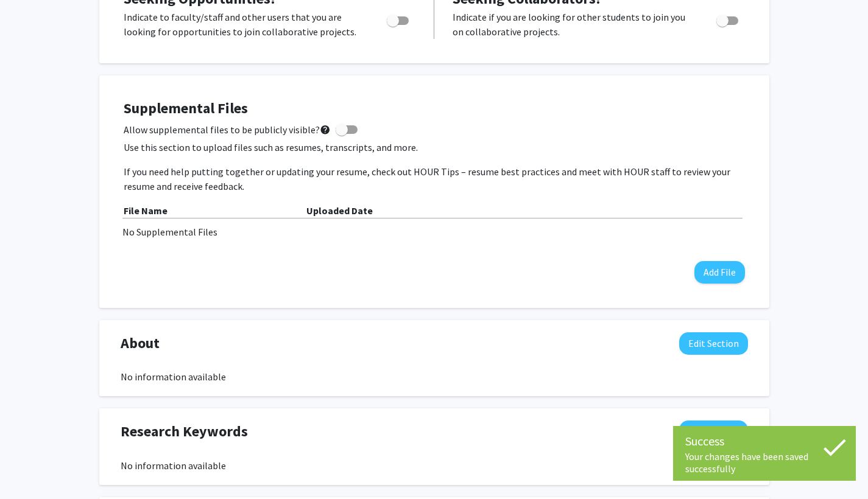  What do you see at coordinates (325, 130) in the screenshot?
I see `mat-icon: help` at bounding box center [325, 130].